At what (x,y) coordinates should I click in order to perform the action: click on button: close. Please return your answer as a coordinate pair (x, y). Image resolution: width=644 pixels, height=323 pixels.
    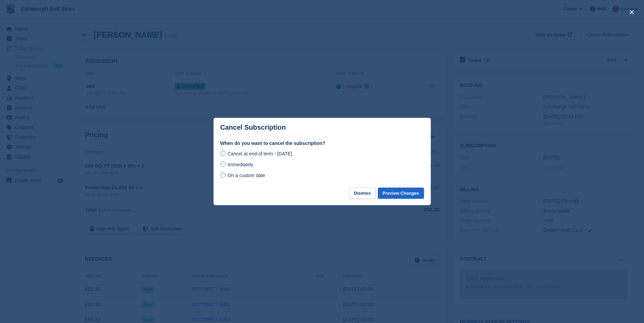
    Looking at the image, I should click on (632, 12).